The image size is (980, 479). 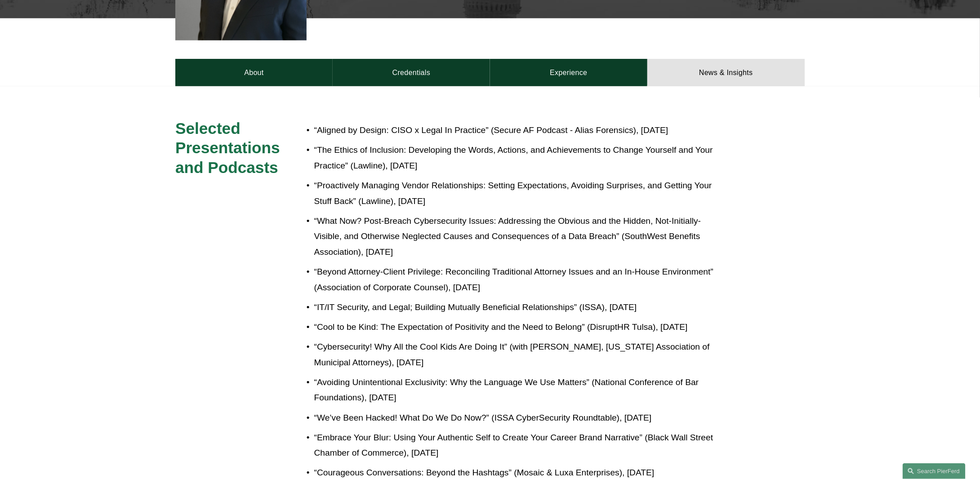 I want to click on a: About, so click(x=254, y=72).